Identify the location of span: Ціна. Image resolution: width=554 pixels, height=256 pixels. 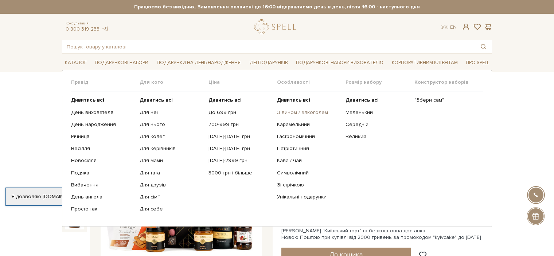
(243, 82).